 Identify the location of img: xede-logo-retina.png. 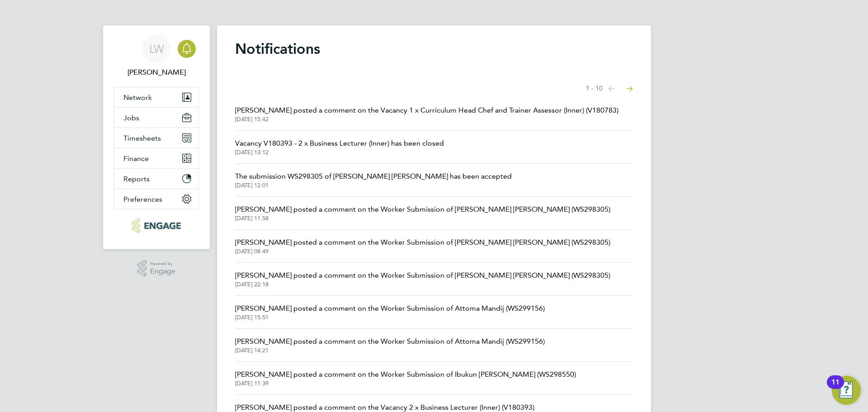
(156, 225).